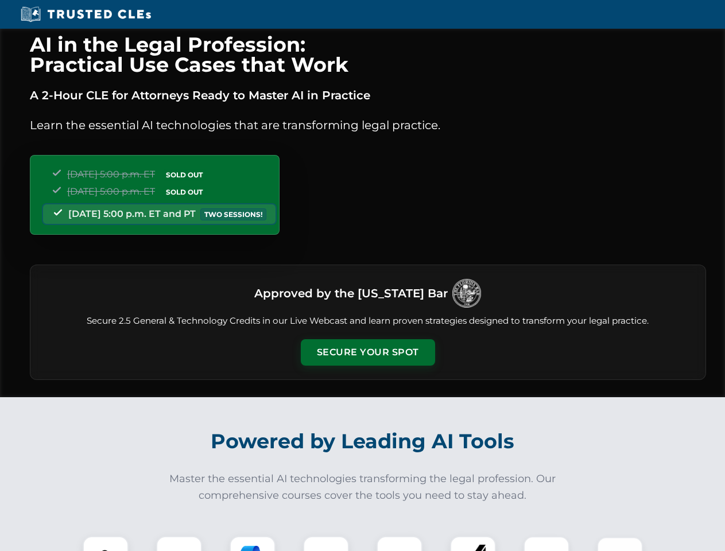 The width and height of the screenshot is (725, 551). I want to click on h1: AI in the Legal Profession: Practical Use Cases that Work, so click(368, 55).